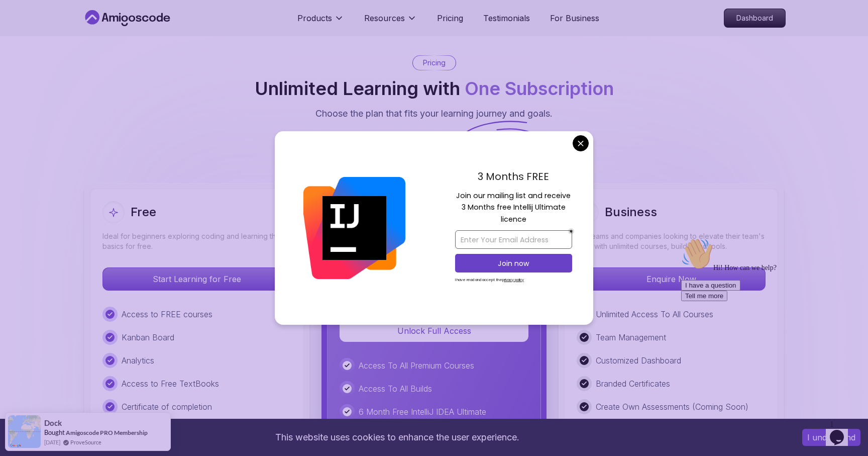 The width and height of the screenshot is (868, 456). I want to click on p: Testimonials, so click(506, 18).